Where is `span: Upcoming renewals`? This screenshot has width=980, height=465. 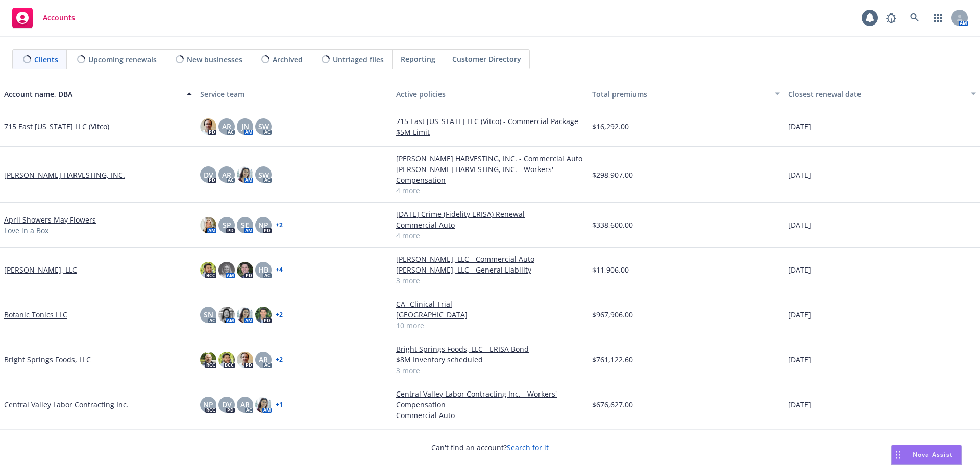
span: Upcoming renewals is located at coordinates (123, 59).